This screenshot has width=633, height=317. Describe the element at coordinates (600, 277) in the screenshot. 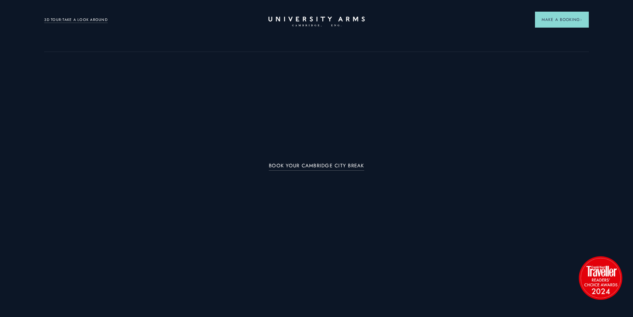

I see `img: image-2524eff8f0c5d55edbf694693304c4387916dea5-1501x1501-png` at that location.